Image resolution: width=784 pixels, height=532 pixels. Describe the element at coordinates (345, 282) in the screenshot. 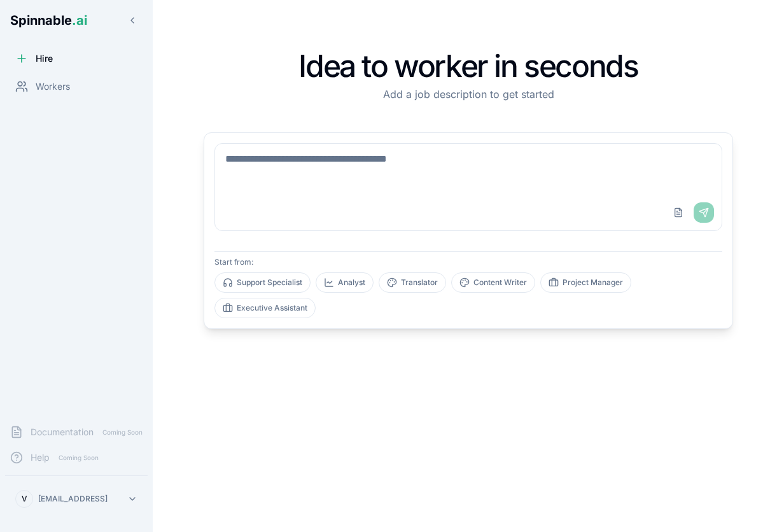

I see `button: Analyst` at that location.